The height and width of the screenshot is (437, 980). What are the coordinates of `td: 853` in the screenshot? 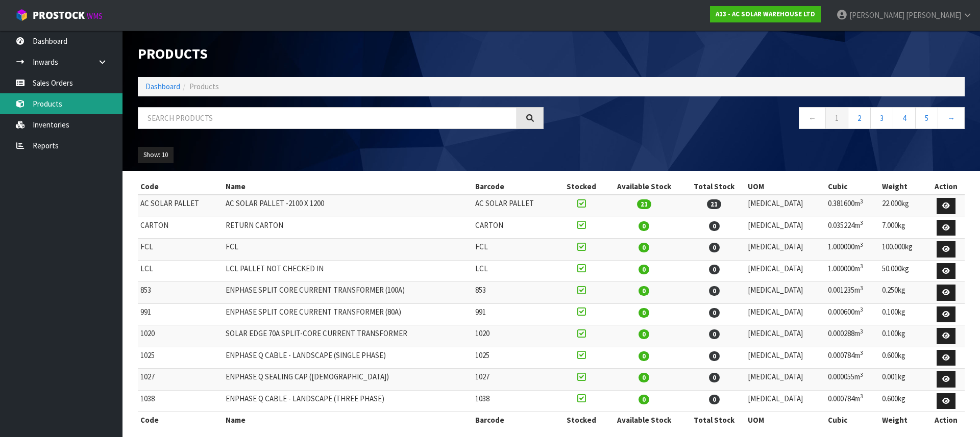 It's located at (515, 293).